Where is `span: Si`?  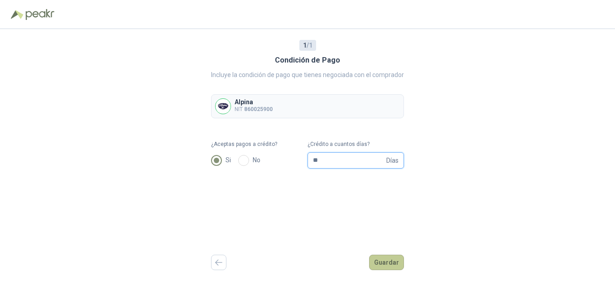 span: Si is located at coordinates (228, 160).